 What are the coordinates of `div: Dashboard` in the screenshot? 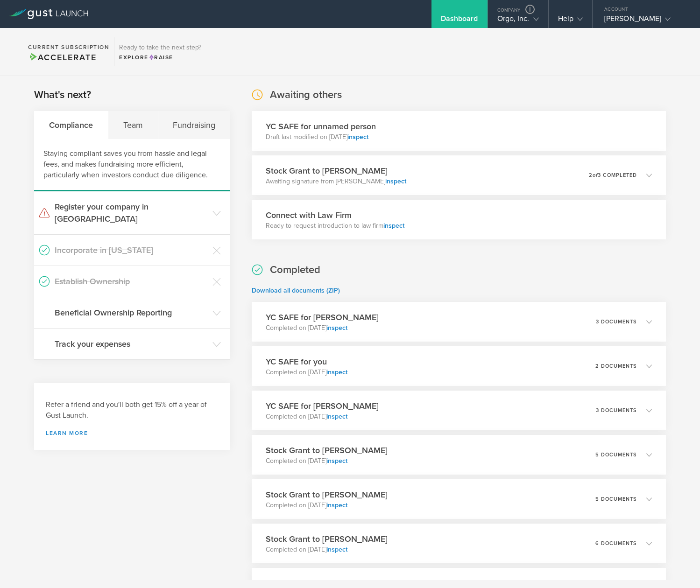 It's located at (459, 21).